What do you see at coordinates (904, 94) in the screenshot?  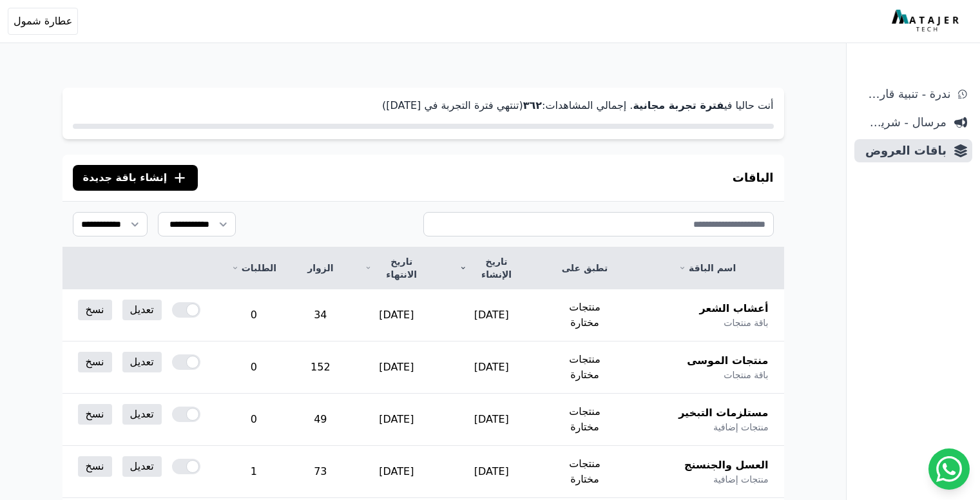 I see `span: ندرة - تنبية قارب علي النفاذ` at bounding box center [904, 94].